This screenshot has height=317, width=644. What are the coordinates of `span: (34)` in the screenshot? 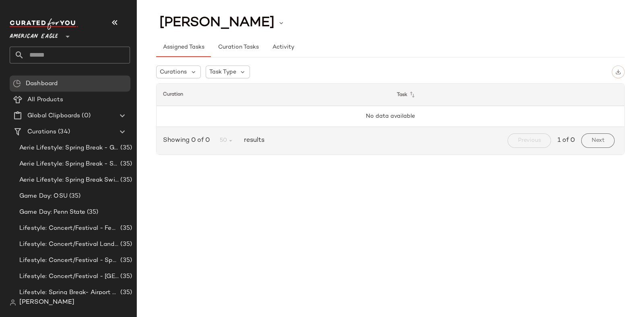 It's located at (63, 132).